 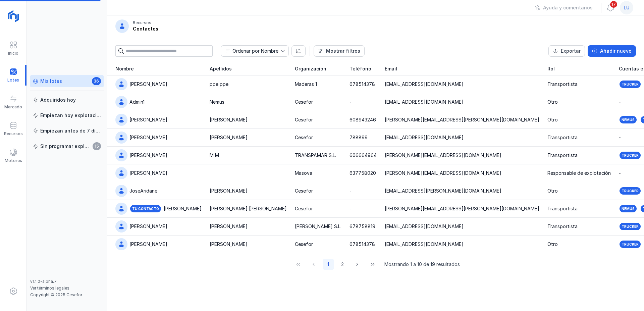 I want to click on button: Last Page, so click(x=372, y=264).